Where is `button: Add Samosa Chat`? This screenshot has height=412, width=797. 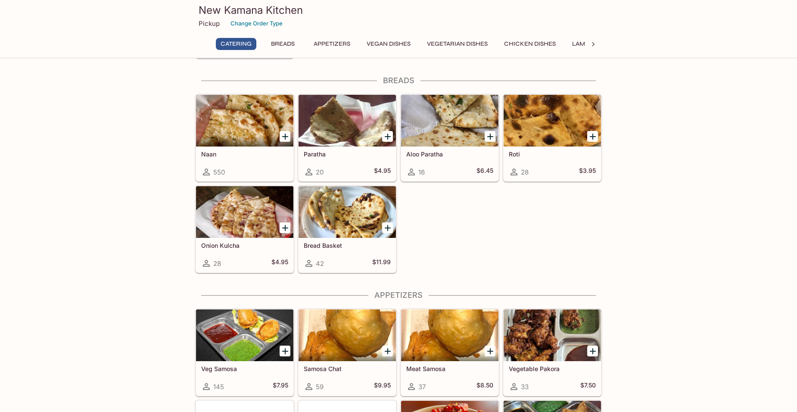
button: Add Samosa Chat is located at coordinates (387, 351).